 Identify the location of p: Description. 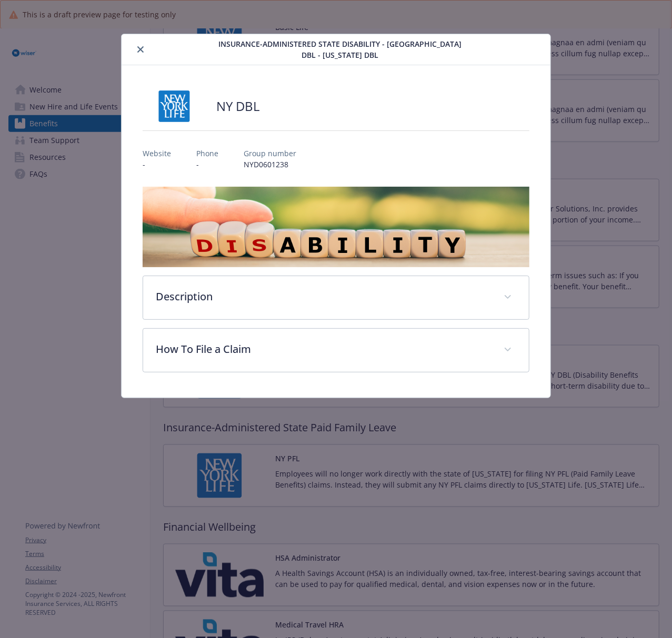
(323, 296).